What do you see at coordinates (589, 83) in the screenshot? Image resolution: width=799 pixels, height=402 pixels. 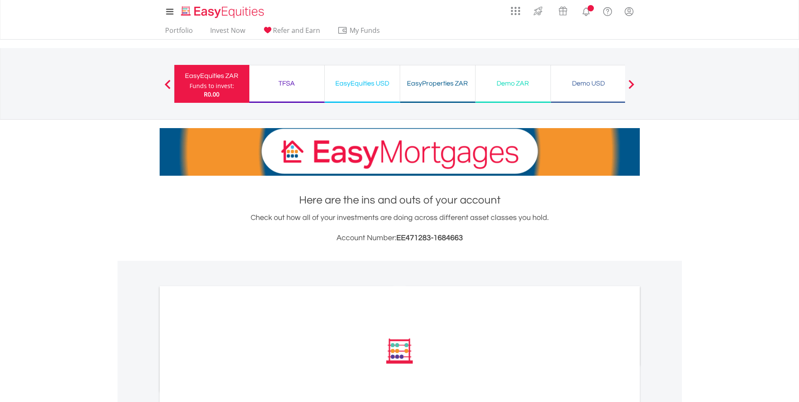 I see `div: Demo USD` at bounding box center [589, 83].